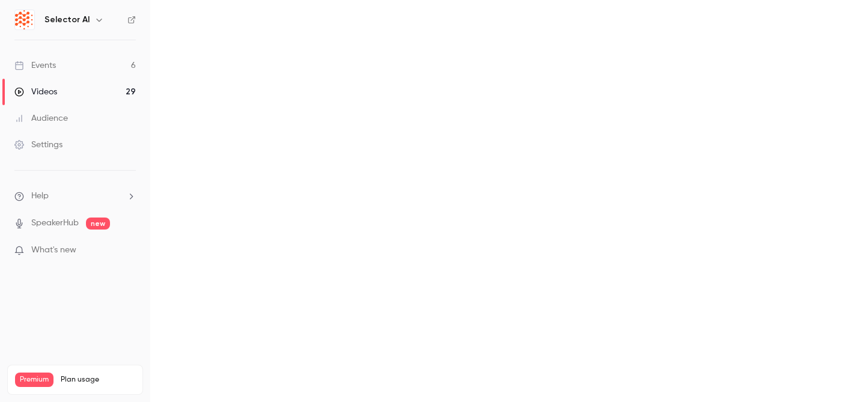  I want to click on a: SpeakerHub, so click(54, 223).